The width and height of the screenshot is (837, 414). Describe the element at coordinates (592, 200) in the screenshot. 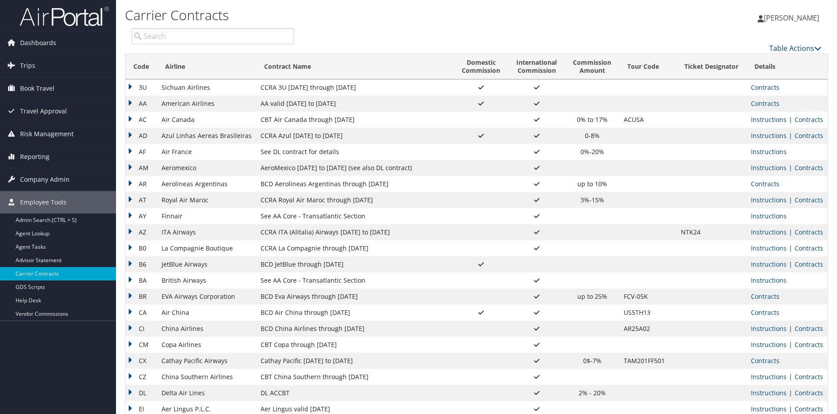

I see `td: 3%-15%` at that location.